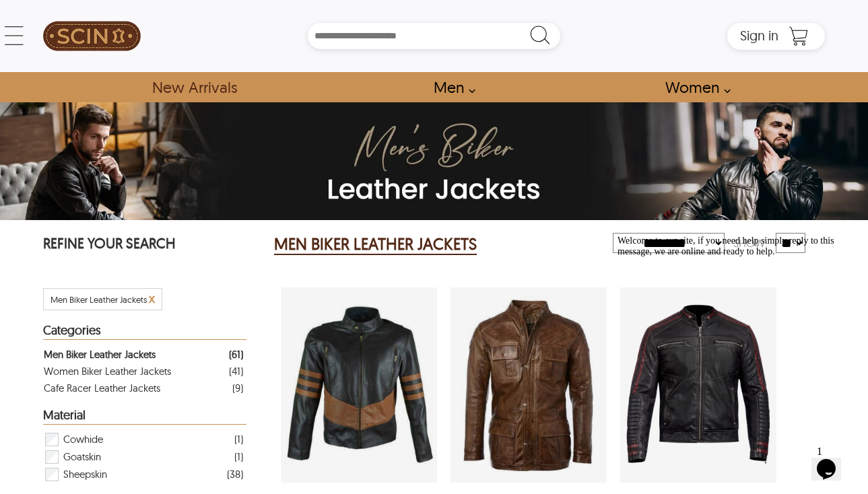 This screenshot has height=494, width=868. Describe the element at coordinates (375, 245) in the screenshot. I see `h2: MEN BIKER LEATHER JACKETS` at that location.